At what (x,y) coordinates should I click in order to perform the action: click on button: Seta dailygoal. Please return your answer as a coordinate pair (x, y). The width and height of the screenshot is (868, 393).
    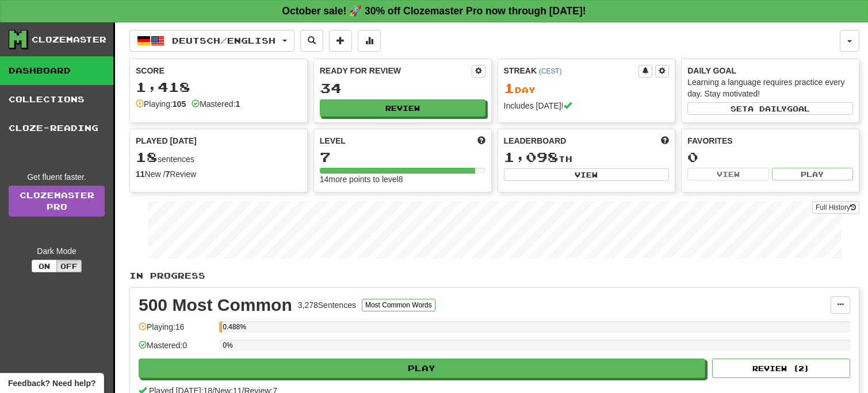
    Looking at the image, I should click on (770, 108).